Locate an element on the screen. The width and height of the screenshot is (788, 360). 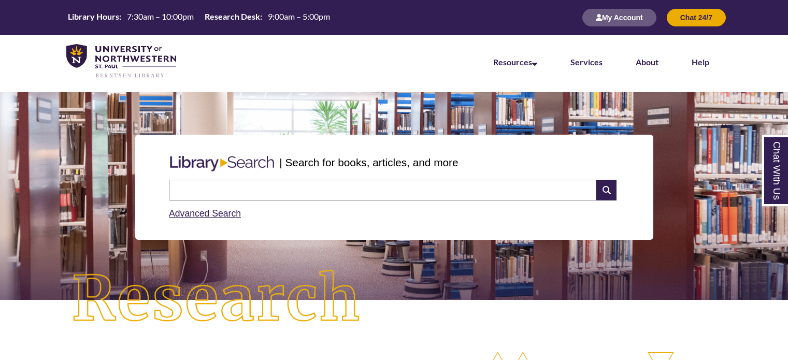
img: Libary Search is located at coordinates (222, 164).